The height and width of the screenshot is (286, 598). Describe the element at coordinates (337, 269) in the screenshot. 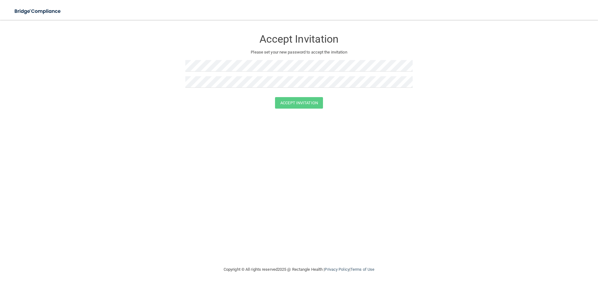

I see `a: Privacy Policy` at that location.